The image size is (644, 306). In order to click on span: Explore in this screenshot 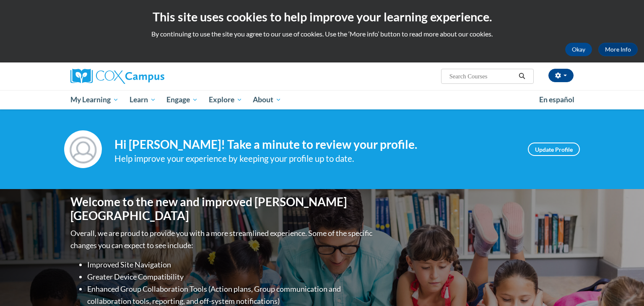, I will do `click(226, 100)`.